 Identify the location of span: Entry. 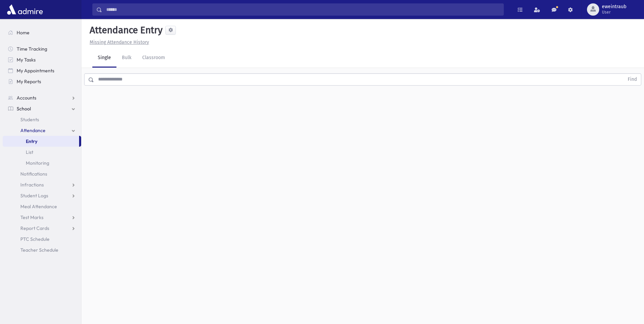
(32, 141).